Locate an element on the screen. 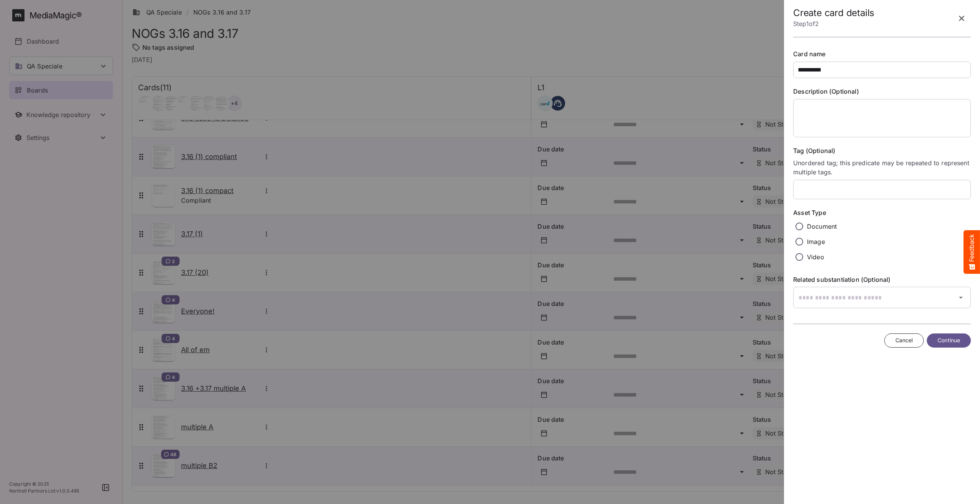 The width and height of the screenshot is (980, 504). label: Tag (Optional) is located at coordinates (882, 151).